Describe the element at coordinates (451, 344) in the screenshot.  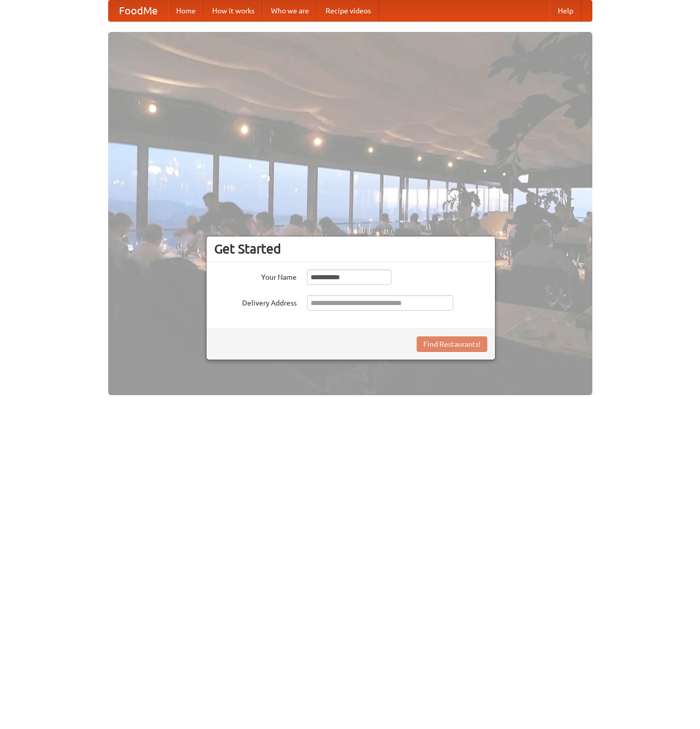
I see `button: Find Restaurants!` at that location.